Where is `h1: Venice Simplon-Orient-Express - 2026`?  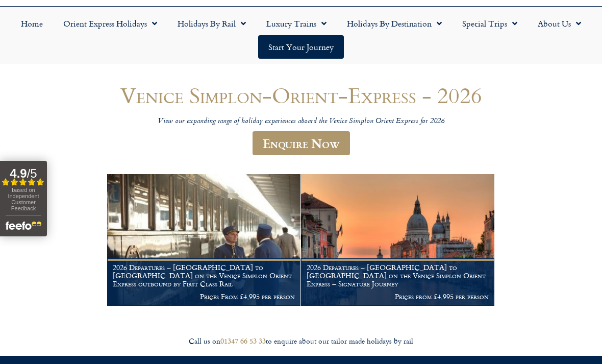
h1: Venice Simplon-Orient-Express - 2026 is located at coordinates (301, 95).